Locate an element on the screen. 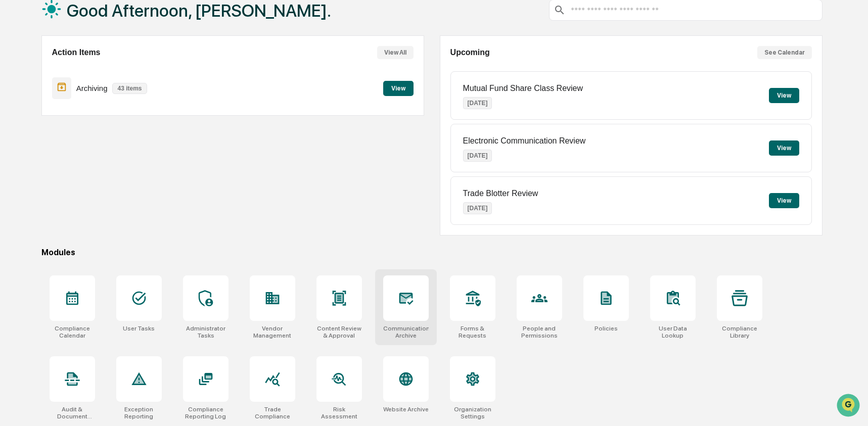 Image resolution: width=868 pixels, height=426 pixels. button: Start new chat is located at coordinates (178, 87).